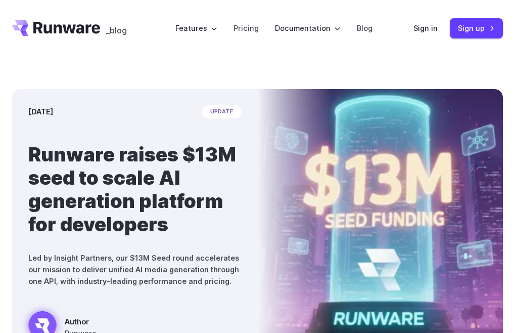 The width and height of the screenshot is (515, 333). Describe the element at coordinates (196, 28) in the screenshot. I see `label: Features` at that location.